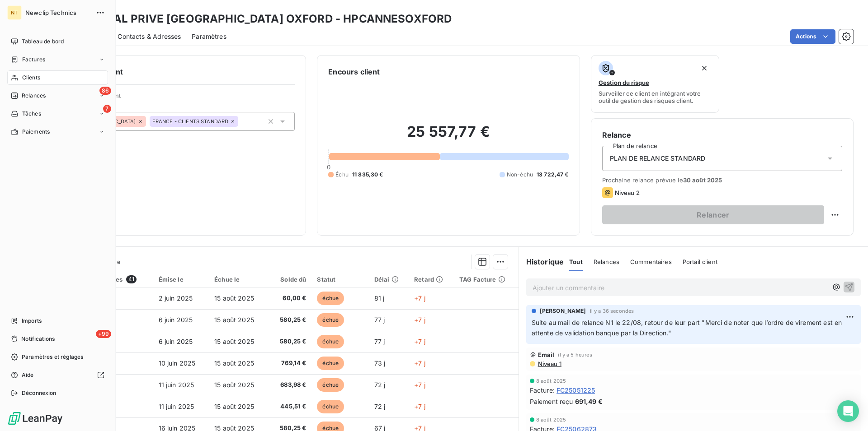 The width and height of the screenshot is (868, 431). I want to click on span: 73 j, so click(379, 363).